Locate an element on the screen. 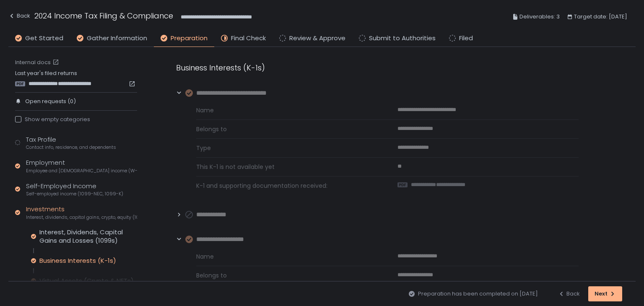 This screenshot has height=306, width=644. span: Get Started is located at coordinates (44, 38).